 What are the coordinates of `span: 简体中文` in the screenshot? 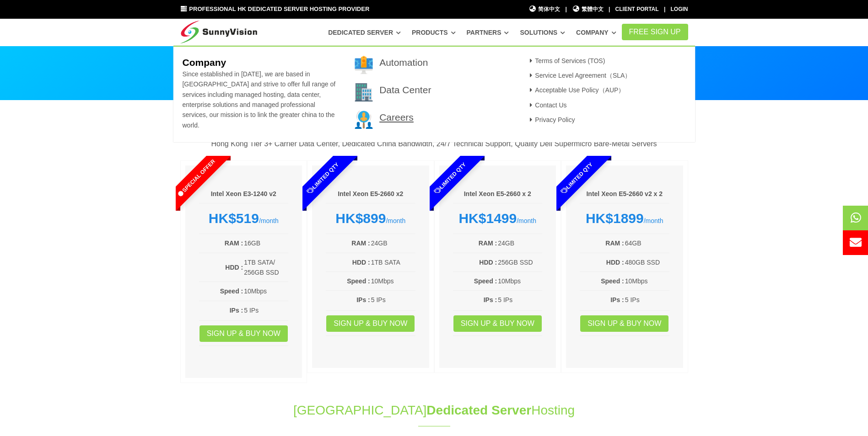 It's located at (544, 9).